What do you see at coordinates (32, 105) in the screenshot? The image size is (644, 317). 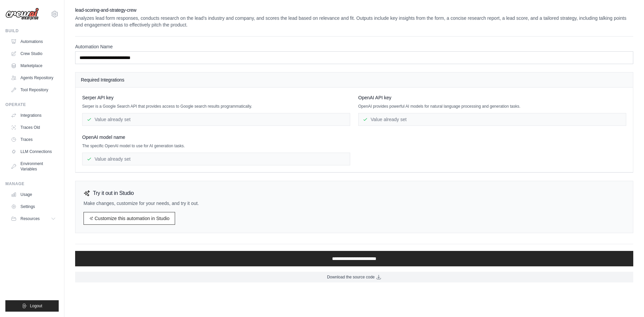 I see `div: Operate` at bounding box center [32, 105].